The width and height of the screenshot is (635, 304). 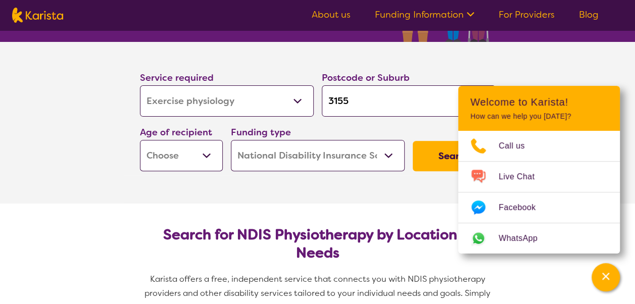 What do you see at coordinates (366, 78) in the screenshot?
I see `label: Postcode or Suburb` at bounding box center [366, 78].